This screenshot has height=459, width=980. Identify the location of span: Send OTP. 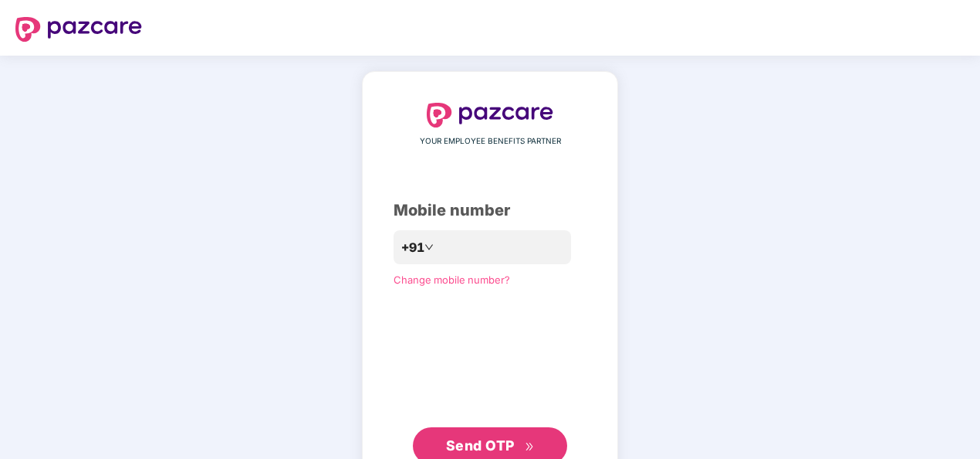
(480, 444).